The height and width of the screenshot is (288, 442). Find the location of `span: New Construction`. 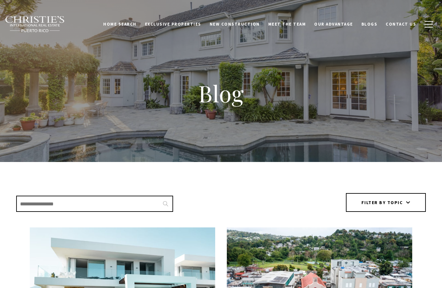

span: New Construction is located at coordinates (235, 24).